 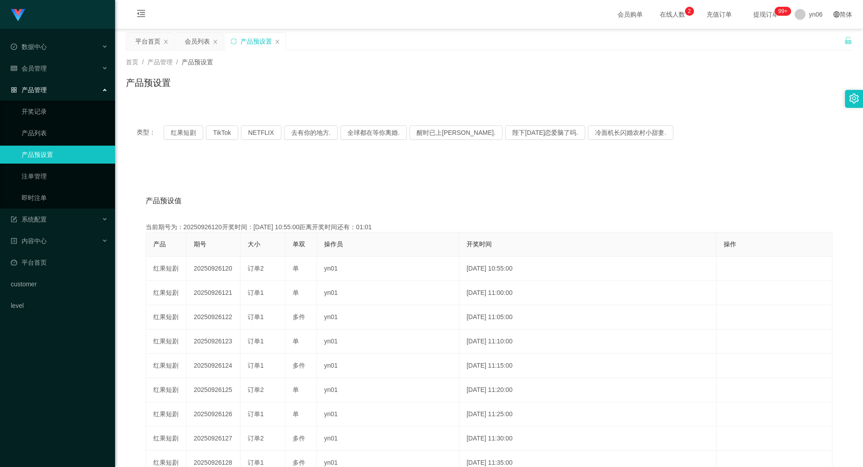 I want to click on span: 产品预设值, so click(x=164, y=201).